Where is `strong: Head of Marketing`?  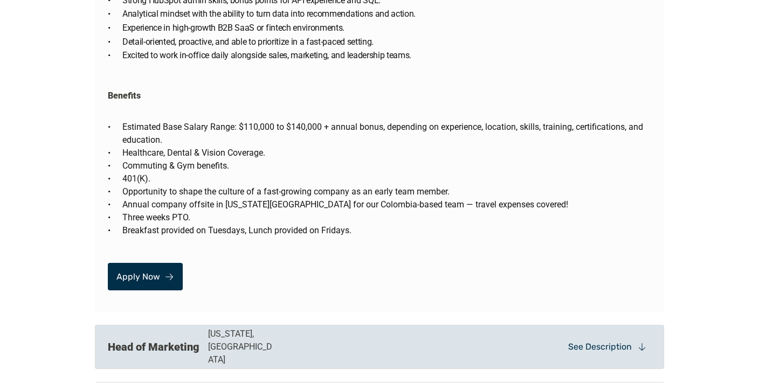
strong: Head of Marketing is located at coordinates (154, 347).